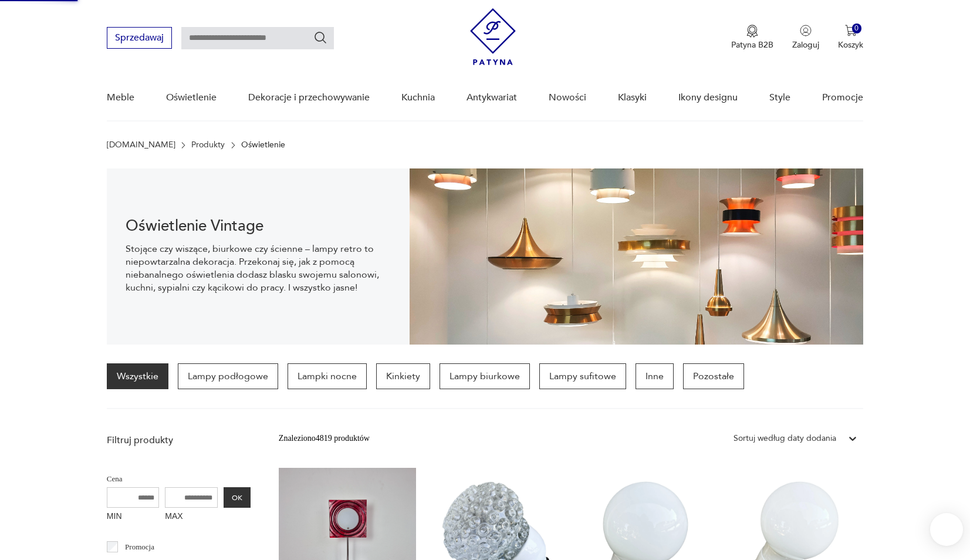 The width and height of the screenshot is (970, 560). Describe the element at coordinates (806, 45) in the screenshot. I see `p: Zaloguj` at that location.